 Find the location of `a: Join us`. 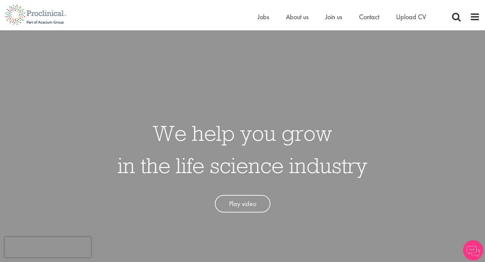

a: Join us is located at coordinates (334, 17).